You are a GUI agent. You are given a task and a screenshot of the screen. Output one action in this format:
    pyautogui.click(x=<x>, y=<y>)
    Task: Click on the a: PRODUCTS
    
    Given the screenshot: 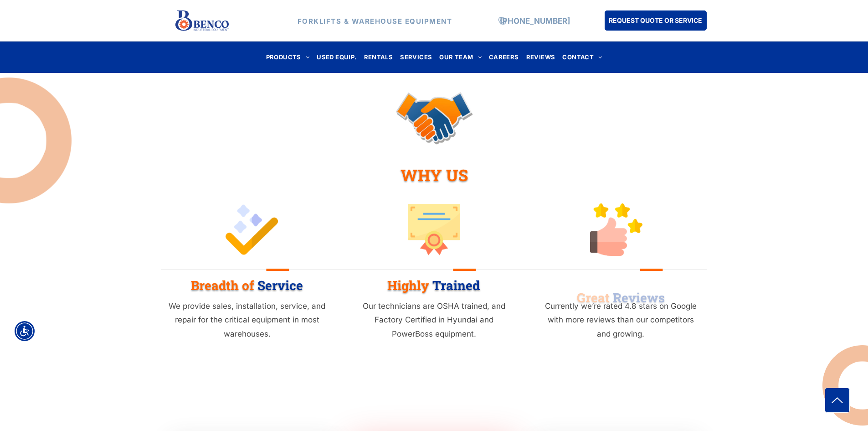 What is the action you would take?
    pyautogui.click(x=288, y=57)
    